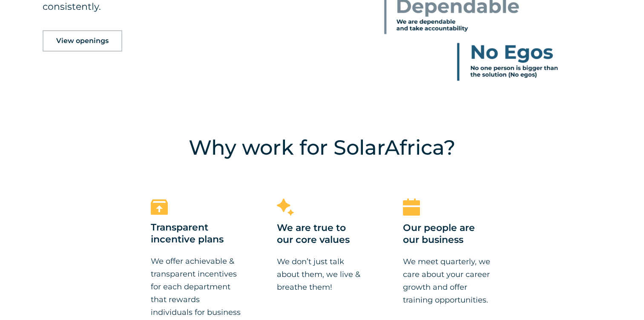  What do you see at coordinates (322, 148) in the screenshot?
I see `h4: Why work for SolarAfrica?` at bounding box center [322, 148].